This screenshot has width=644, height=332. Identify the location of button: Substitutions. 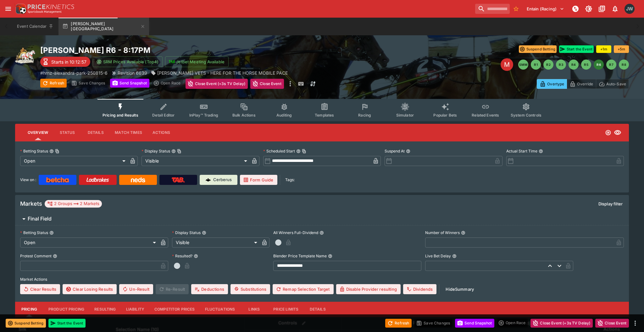
(250, 289).